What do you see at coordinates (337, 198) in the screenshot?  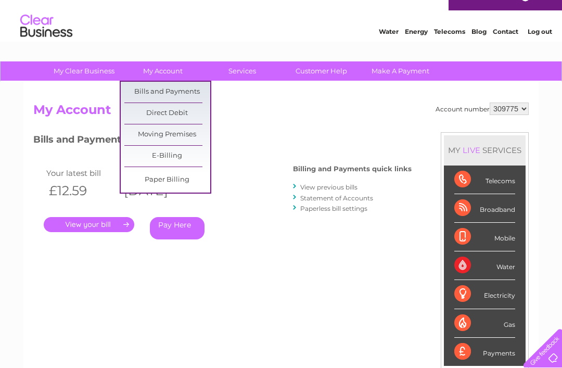 I see `a: Statement of Accounts` at bounding box center [337, 198].